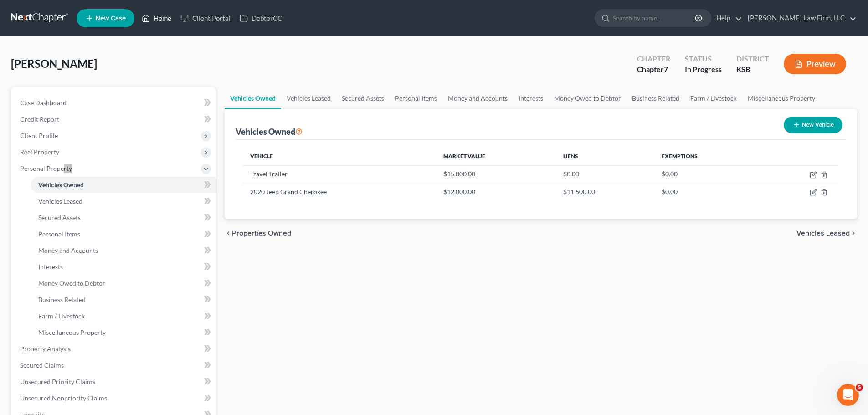 The width and height of the screenshot is (868, 415). Describe the element at coordinates (42, 365) in the screenshot. I see `span: Secured Claims` at that location.